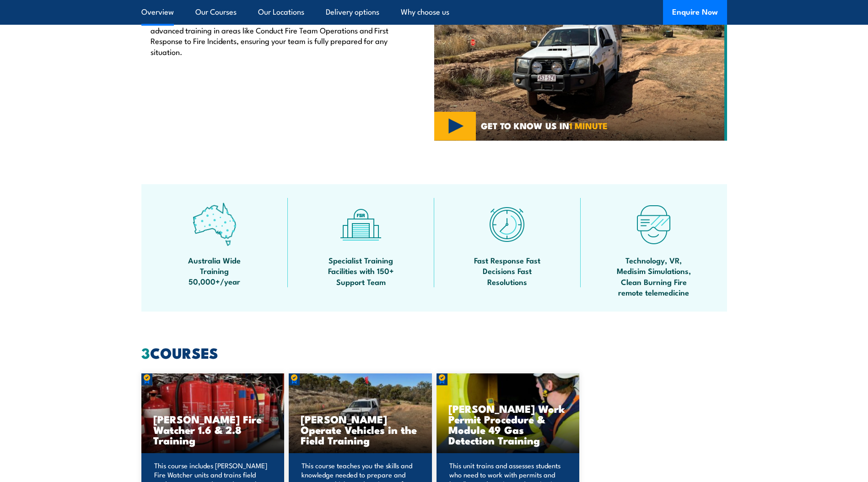  What do you see at coordinates (508, 271) in the screenshot?
I see `span: Fast Response Fast Decisions Fast Resolutions` at bounding box center [508, 271].